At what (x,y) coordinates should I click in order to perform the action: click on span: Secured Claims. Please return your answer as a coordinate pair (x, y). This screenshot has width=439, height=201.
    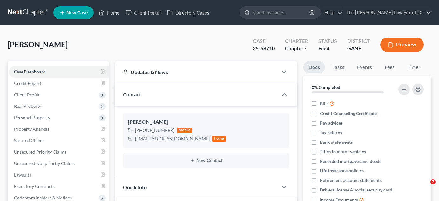
    Looking at the image, I should click on (29, 140).